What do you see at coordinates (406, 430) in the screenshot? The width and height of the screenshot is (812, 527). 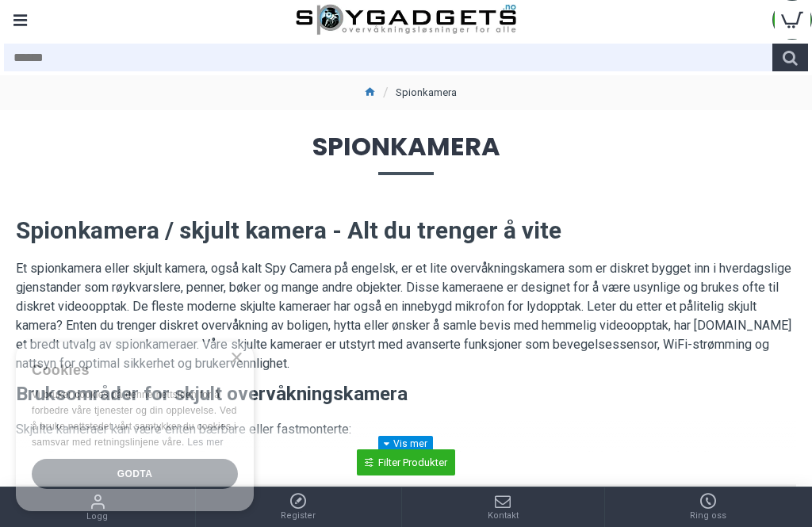 I see `p: Skjulte kameraer kan være enten bærbare eller fastmonterte:` at bounding box center [406, 430].